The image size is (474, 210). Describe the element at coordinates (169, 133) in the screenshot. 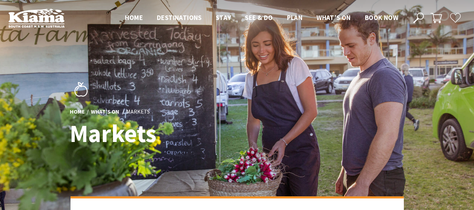

I see `h1: Markets` at that location.